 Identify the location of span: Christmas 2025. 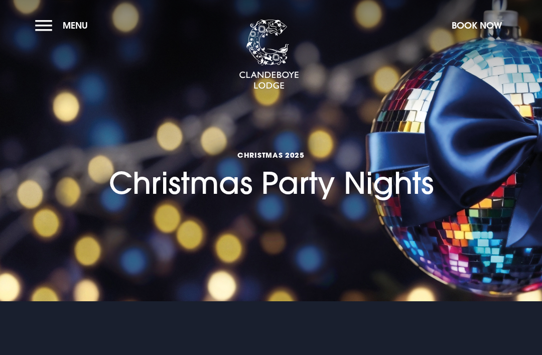
(271, 155).